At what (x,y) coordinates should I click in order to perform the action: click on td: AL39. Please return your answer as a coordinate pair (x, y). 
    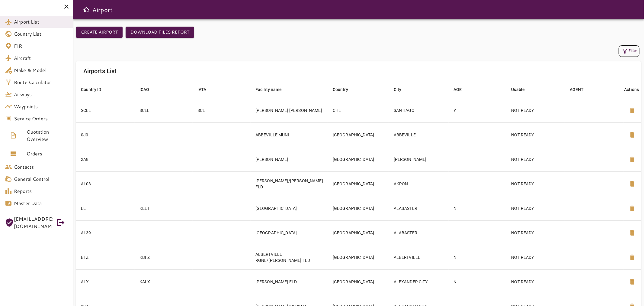
    Looking at the image, I should click on (106, 232).